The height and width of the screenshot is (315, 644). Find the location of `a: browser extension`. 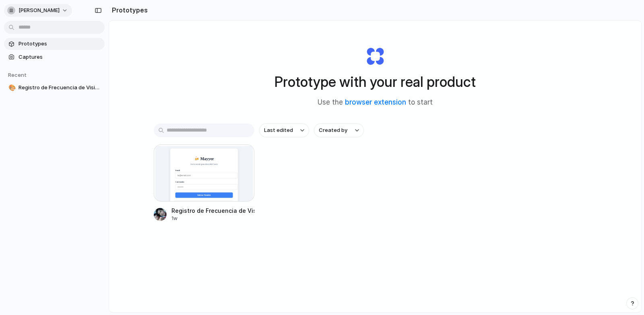

a: browser extension is located at coordinates (376, 102).